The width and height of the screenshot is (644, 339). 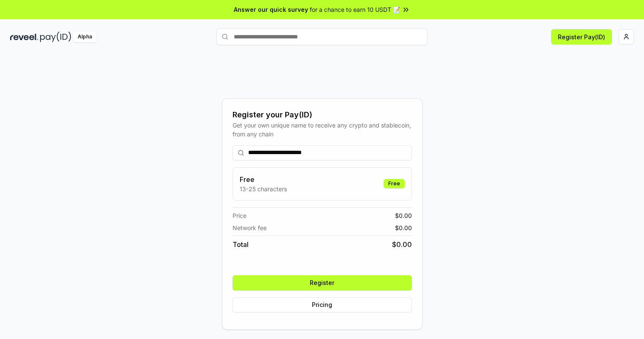 I want to click on img: pay_id, so click(x=56, y=37).